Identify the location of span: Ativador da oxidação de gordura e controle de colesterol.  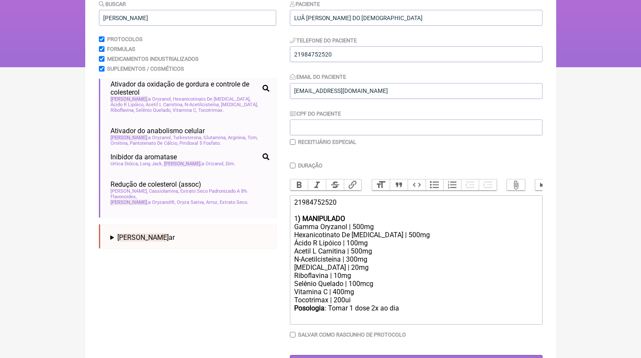
(185, 88).